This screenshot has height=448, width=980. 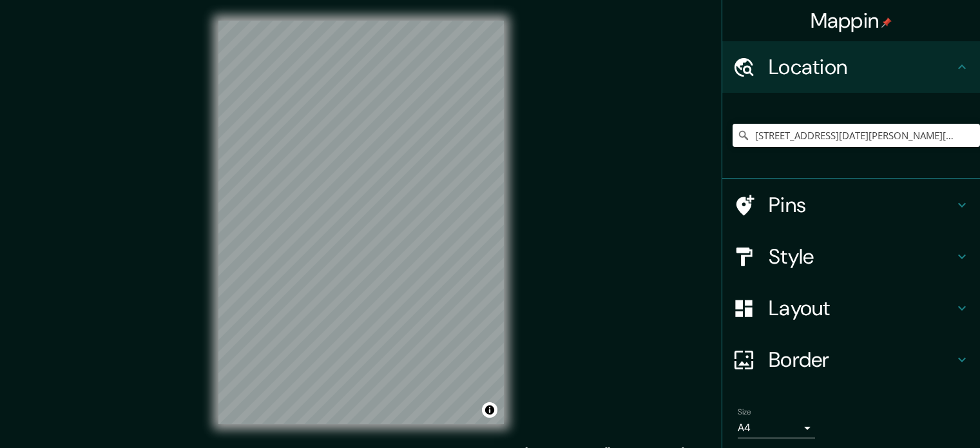 I want to click on h4: Style, so click(x=861, y=257).